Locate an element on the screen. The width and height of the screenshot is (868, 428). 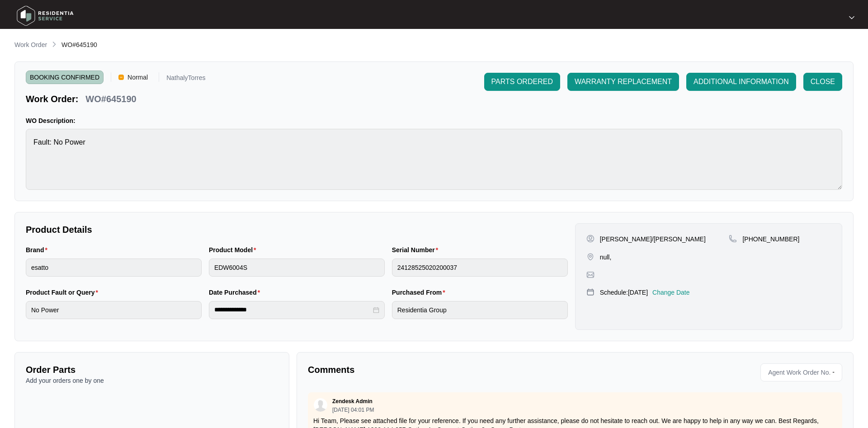
img: user.svg is located at coordinates (321, 405).